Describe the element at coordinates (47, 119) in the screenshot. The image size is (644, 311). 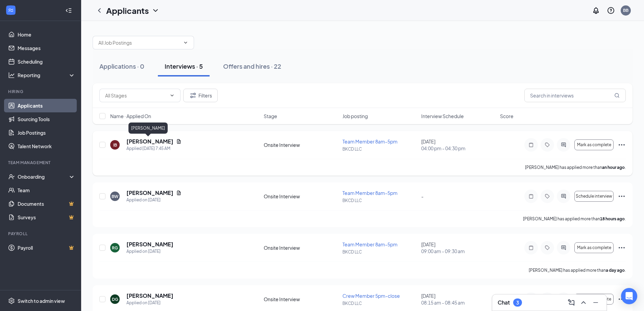
I see `a: Sourcing Tools` at that location.